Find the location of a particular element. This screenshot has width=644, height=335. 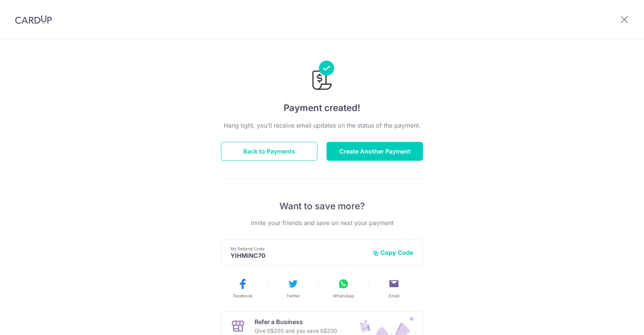

img: Payments is located at coordinates (322, 76).